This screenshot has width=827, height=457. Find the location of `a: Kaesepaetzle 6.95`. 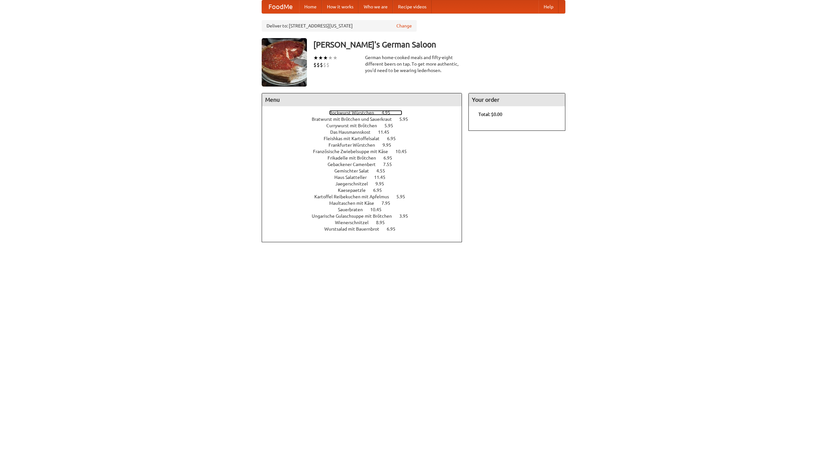

a: Kaesepaetzle 6.95 is located at coordinates (366, 190).